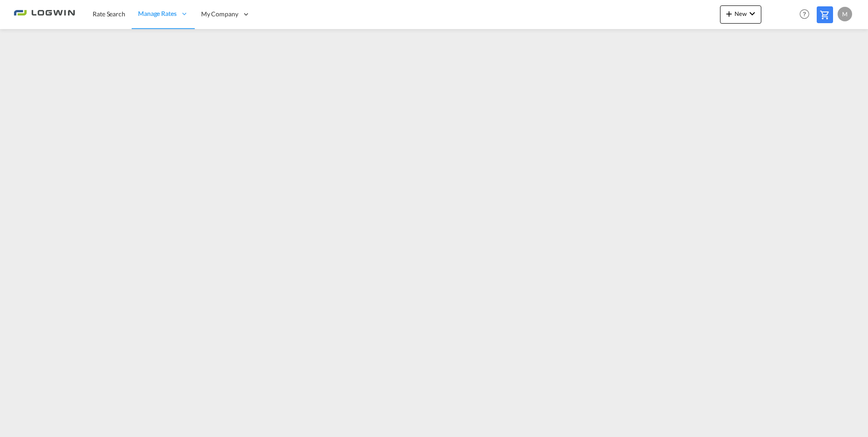 This screenshot has height=437, width=868. What do you see at coordinates (219, 14) in the screenshot?
I see `span: My Company` at bounding box center [219, 14].